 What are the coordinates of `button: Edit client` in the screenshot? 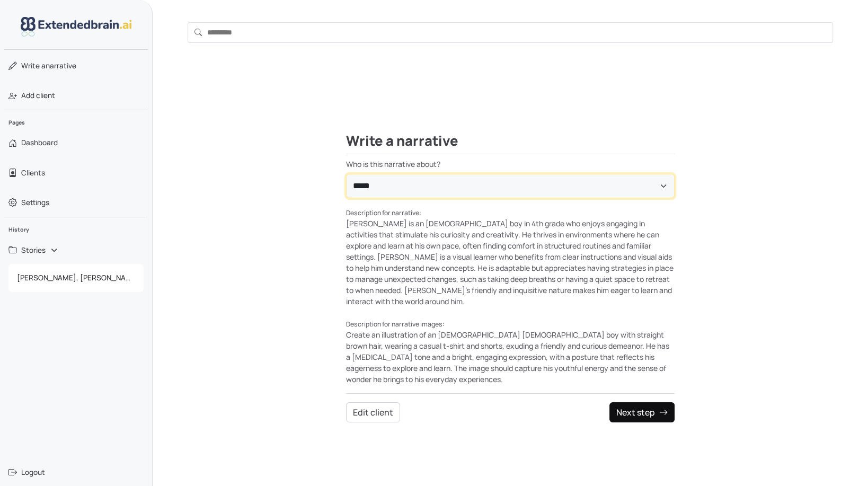 It's located at (373, 412).